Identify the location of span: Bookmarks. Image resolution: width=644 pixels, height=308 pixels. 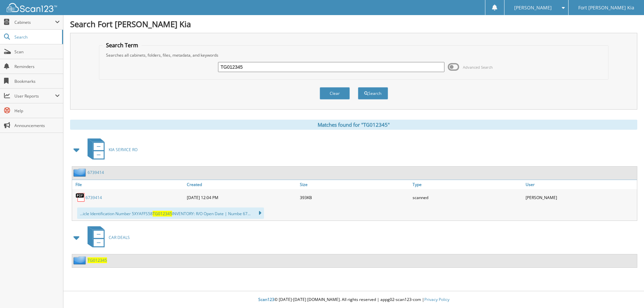
(37, 81).